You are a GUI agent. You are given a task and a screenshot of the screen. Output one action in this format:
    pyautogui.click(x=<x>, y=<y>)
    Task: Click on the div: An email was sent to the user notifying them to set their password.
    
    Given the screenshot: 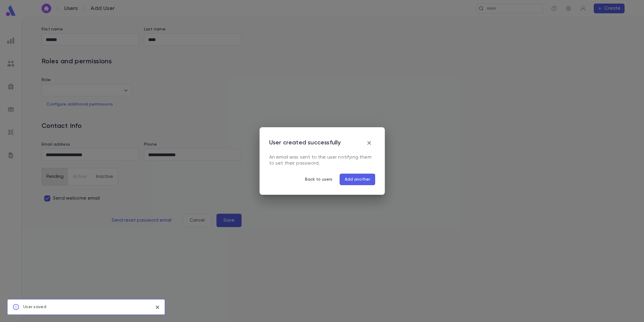 What is the action you would take?
    pyautogui.click(x=322, y=161)
    